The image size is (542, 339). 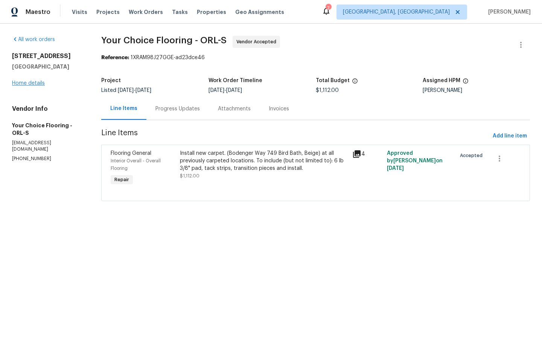 What do you see at coordinates (367, 154) in the screenshot?
I see `div: 4` at bounding box center [367, 154].